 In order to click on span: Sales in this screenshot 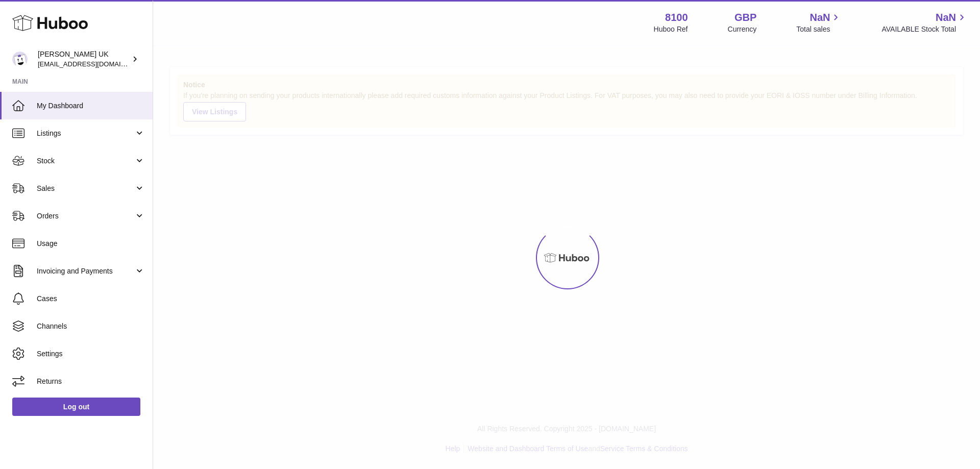, I will do `click(85, 189)`.